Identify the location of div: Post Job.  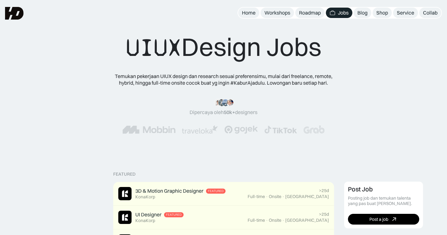
(361, 189).